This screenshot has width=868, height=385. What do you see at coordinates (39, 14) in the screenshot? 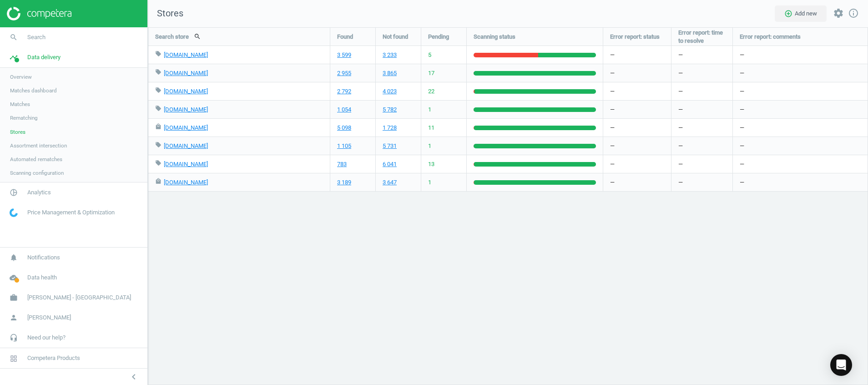
I see `img: ajHJNr6hYgQAAAAASUVORK5CYII=` at bounding box center [39, 14].